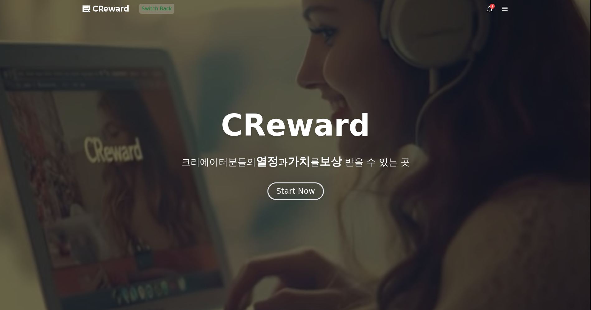  Describe the element at coordinates (493, 6) in the screenshot. I see `div: 1` at that location.